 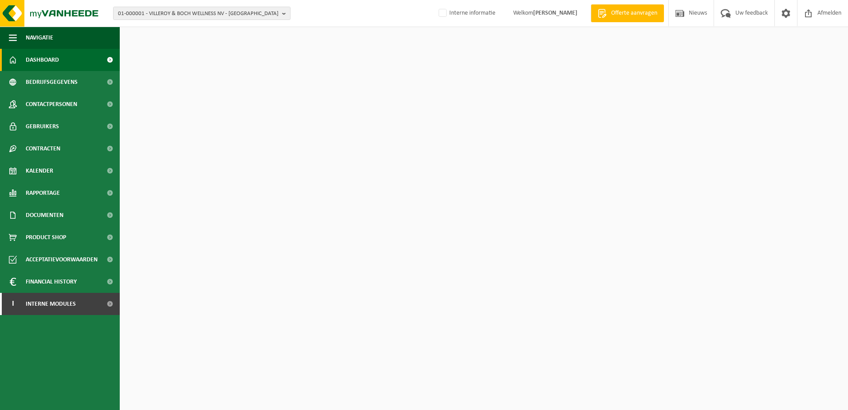 I want to click on span: Contracten, so click(x=43, y=149).